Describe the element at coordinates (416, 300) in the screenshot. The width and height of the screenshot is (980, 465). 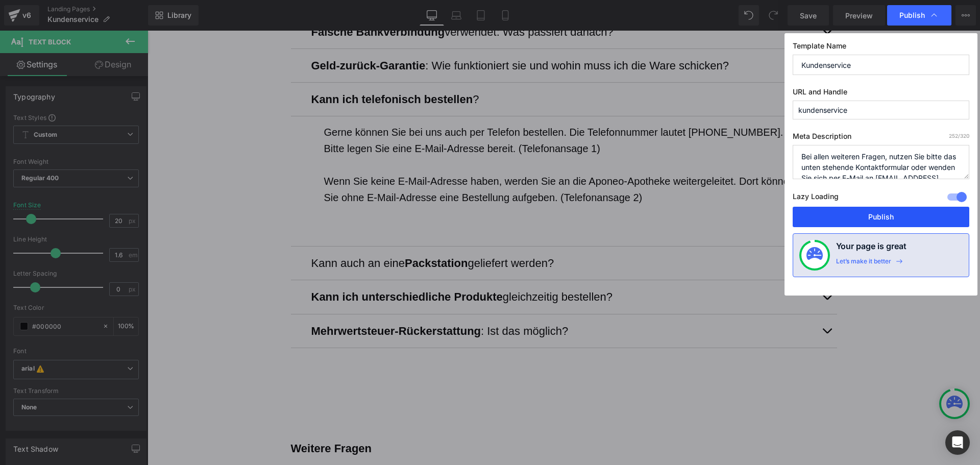
I see `p: : Ist das möglich?` at that location.